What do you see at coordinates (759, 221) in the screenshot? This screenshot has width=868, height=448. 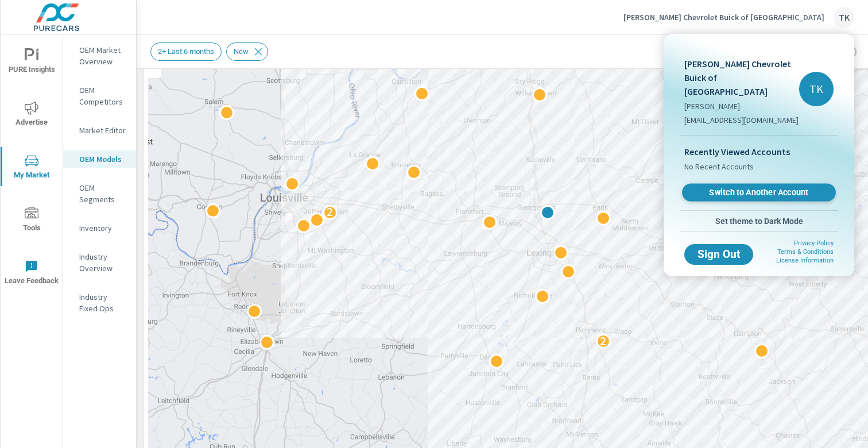 I see `button: Set theme to Dark Mode` at bounding box center [759, 221].